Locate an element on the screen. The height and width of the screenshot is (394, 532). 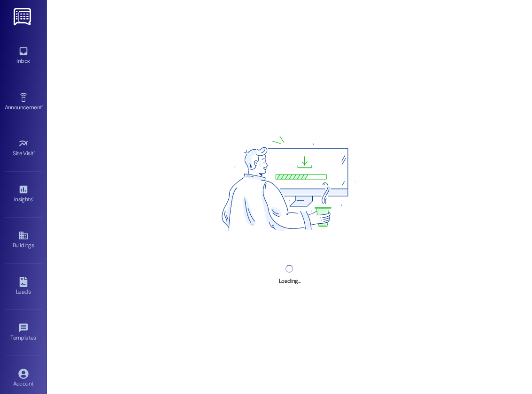
a: Inbox is located at coordinates (23, 56).